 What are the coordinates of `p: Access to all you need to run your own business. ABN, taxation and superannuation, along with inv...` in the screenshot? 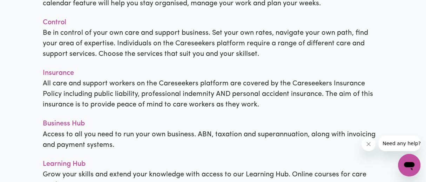 It's located at (213, 139).